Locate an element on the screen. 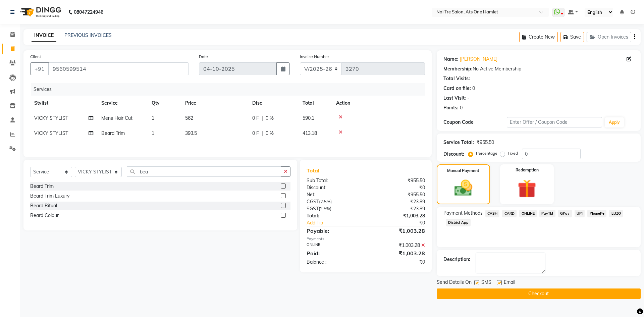  div: Sub Total: is located at coordinates (334, 180).